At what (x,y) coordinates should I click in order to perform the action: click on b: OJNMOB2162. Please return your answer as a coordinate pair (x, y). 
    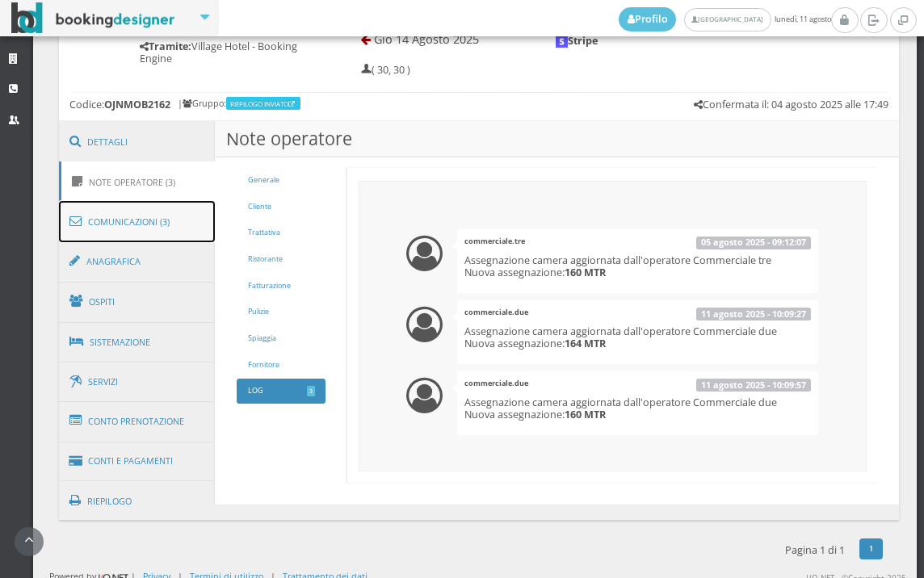
    Looking at the image, I should click on (137, 104).